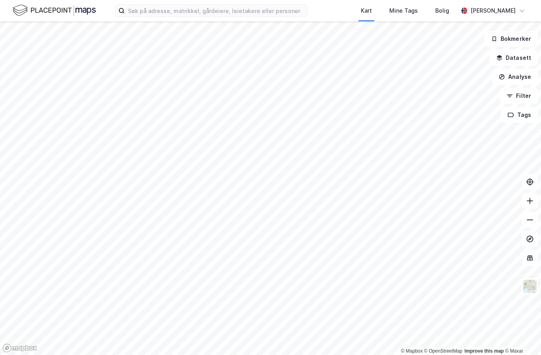 The image size is (541, 355). Describe the element at coordinates (484, 351) in the screenshot. I see `a: Improve this map` at that location.